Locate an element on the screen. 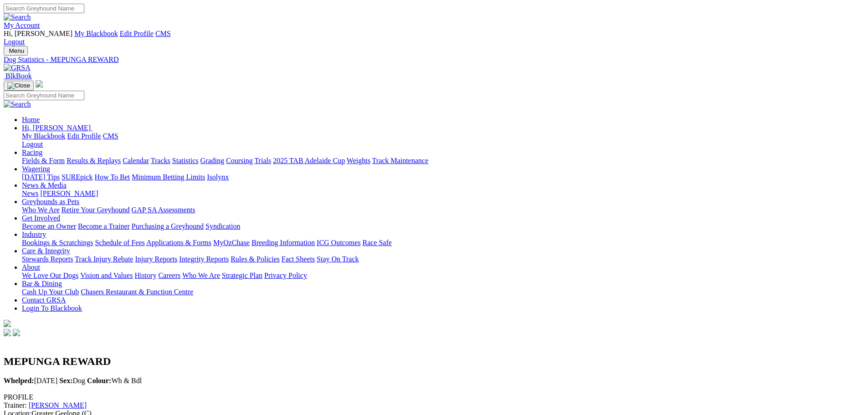 The image size is (868, 415). span: Menu is located at coordinates (17, 50).